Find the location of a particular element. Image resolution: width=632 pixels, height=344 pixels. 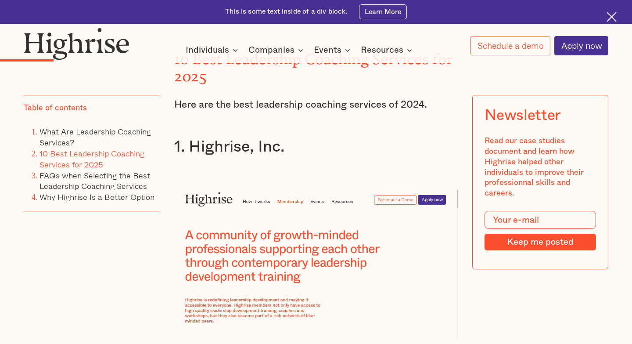

a: 10 Best Leadership Coaching Services for 2025 is located at coordinates (92, 159).